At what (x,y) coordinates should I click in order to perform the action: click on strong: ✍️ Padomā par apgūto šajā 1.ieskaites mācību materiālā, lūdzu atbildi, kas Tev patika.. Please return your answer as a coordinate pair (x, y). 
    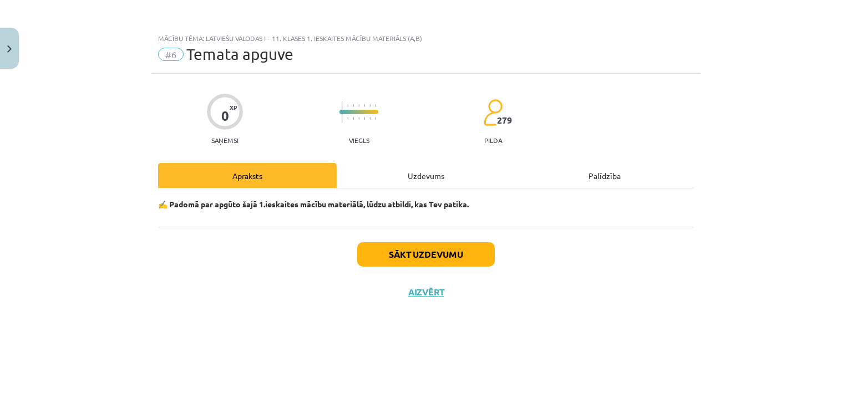
    Looking at the image, I should click on (313, 204).